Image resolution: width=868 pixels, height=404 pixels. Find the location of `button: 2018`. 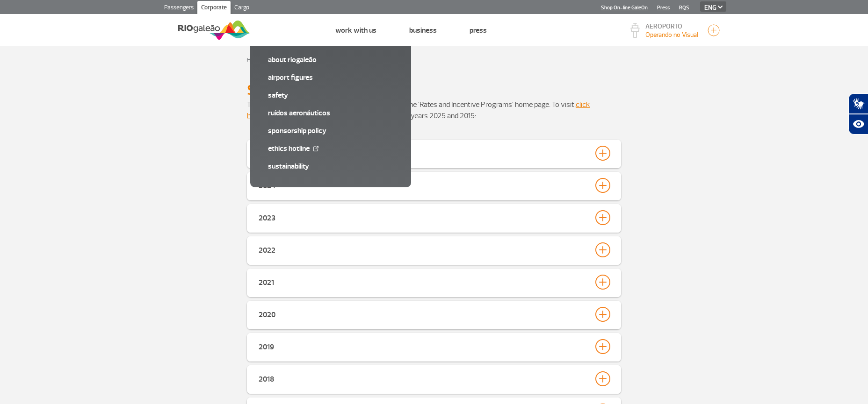

button: 2018 is located at coordinates (434, 379).